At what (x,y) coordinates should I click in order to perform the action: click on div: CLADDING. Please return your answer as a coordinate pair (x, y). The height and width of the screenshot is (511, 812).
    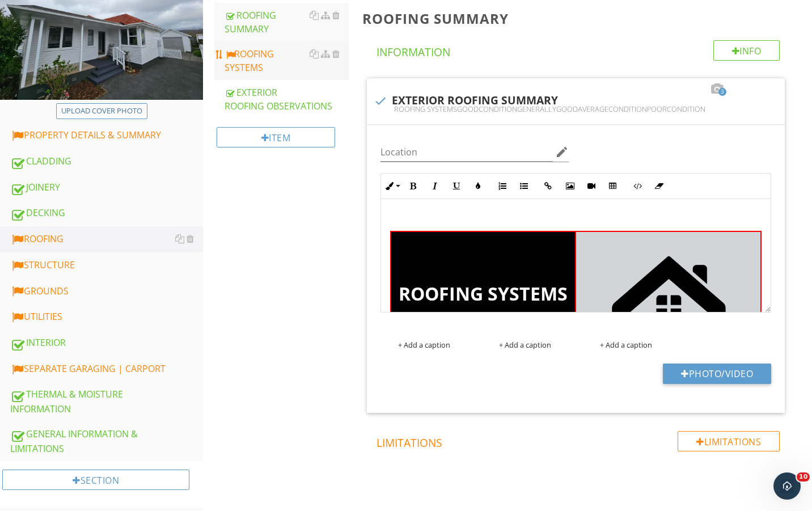
    Looking at the image, I should click on (107, 162).